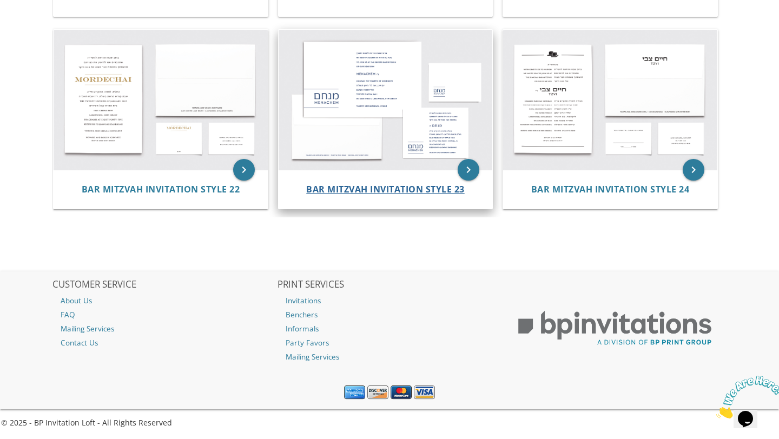 The height and width of the screenshot is (439, 779). Describe the element at coordinates (164, 315) in the screenshot. I see `a: FAQ` at that location.